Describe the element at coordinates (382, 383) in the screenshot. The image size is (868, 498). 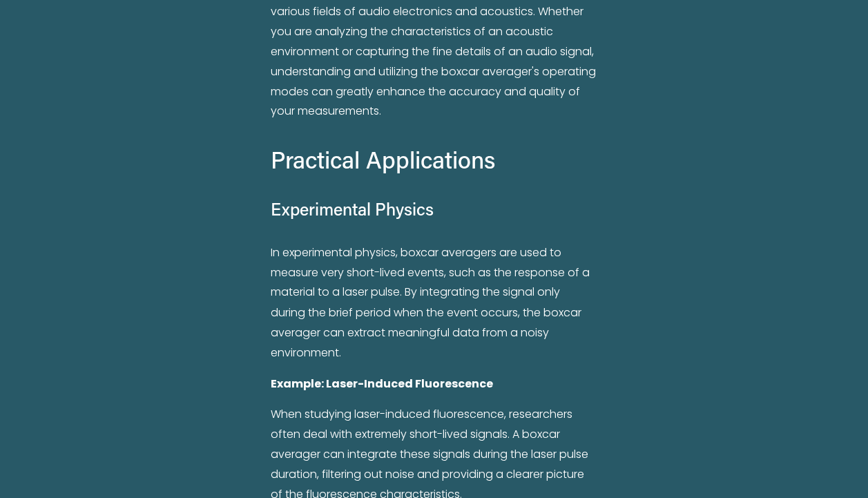
I see `strong: Example: Laser-Induced Fluorescence` at that location.